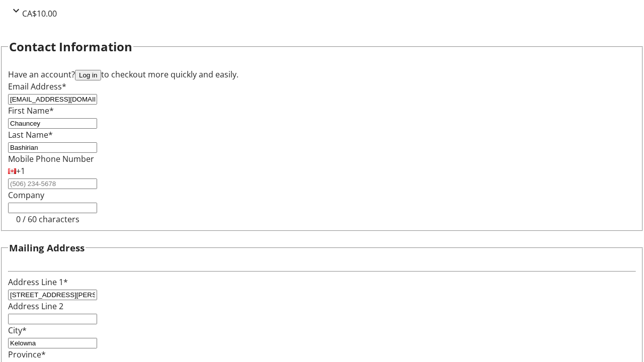 The width and height of the screenshot is (644, 362). I want to click on label: Address Line 1*, so click(38, 282).